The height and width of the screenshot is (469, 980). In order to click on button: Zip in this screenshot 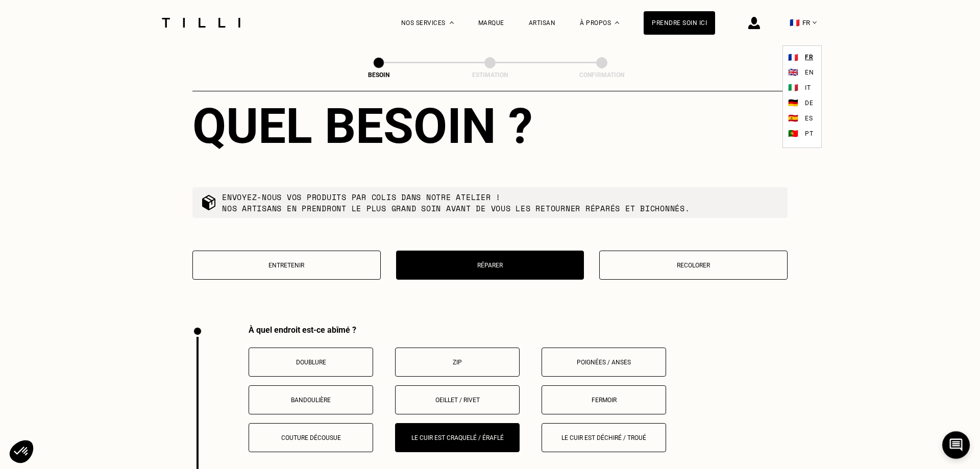, I will do `click(457, 362)`.